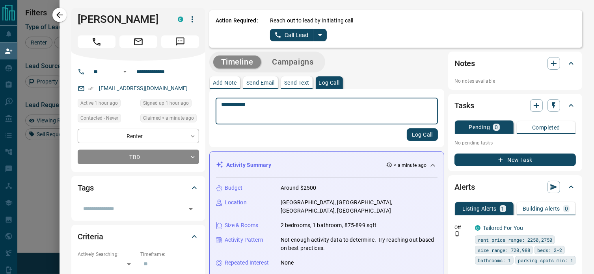  I want to click on button: Timeline, so click(237, 62).